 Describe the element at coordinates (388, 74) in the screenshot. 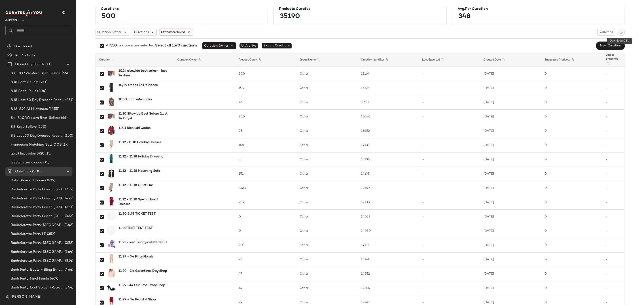

I see `td: 13164` at that location.